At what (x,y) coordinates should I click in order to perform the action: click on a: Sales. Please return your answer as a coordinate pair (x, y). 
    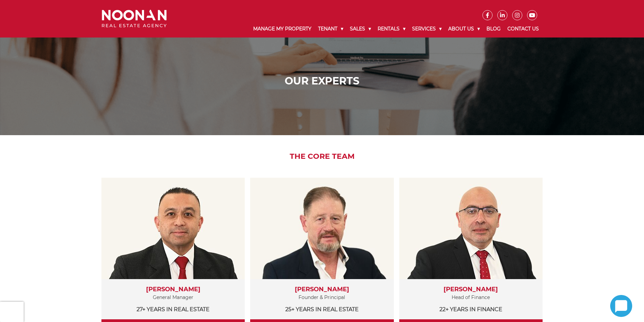
    Looking at the image, I should click on (360, 29).